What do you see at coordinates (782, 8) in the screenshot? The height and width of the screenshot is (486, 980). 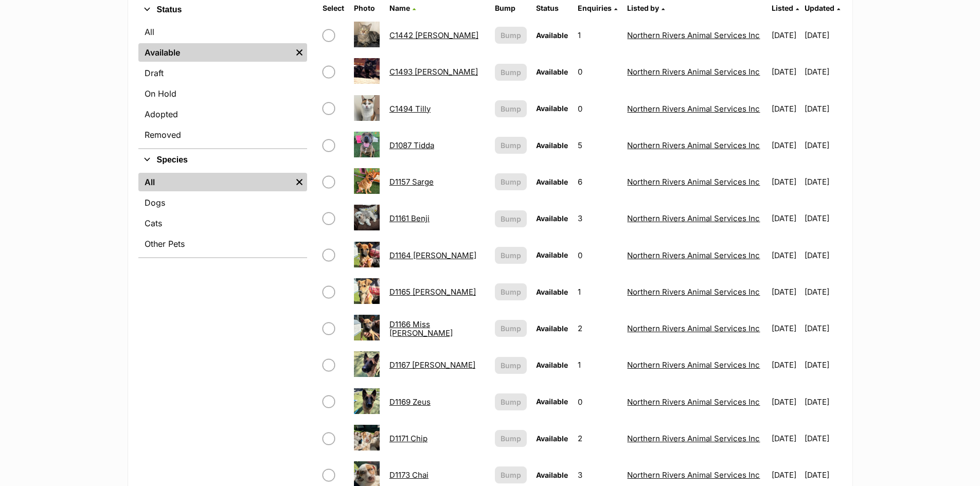 I see `span: Listed` at bounding box center [782, 8].